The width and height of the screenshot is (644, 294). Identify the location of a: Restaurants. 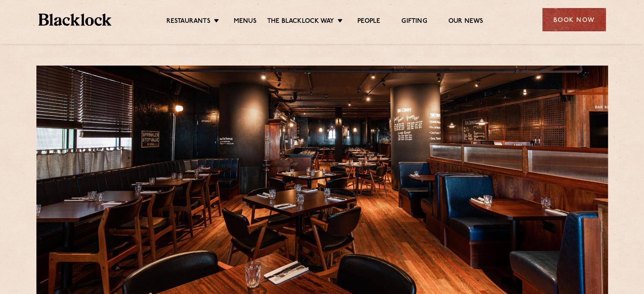
(188, 22).